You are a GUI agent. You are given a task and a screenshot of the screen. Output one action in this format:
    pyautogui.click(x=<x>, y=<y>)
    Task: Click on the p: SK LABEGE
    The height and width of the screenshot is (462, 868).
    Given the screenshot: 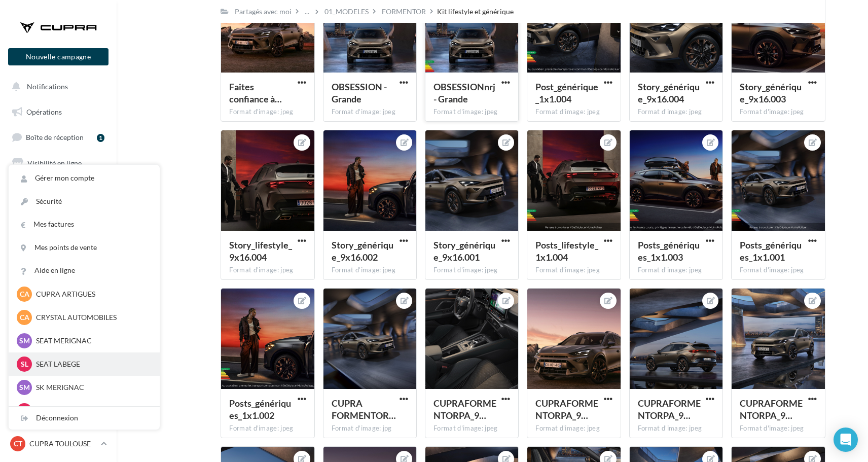 What is the action you would take?
    pyautogui.click(x=92, y=411)
    